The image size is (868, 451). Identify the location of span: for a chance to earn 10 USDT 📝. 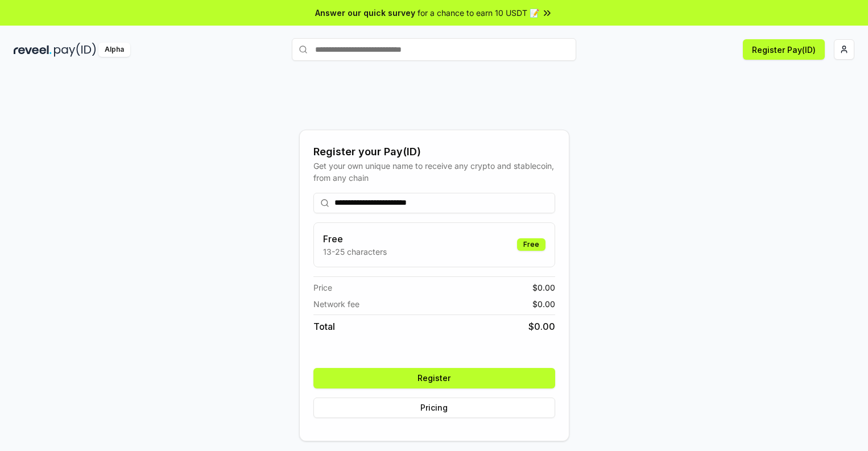
(478, 12).